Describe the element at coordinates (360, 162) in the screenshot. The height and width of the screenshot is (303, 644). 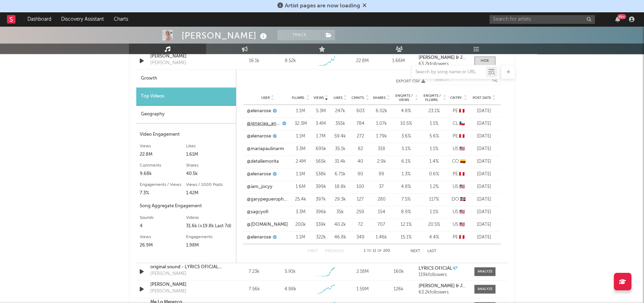
I see `div: 40` at that location.